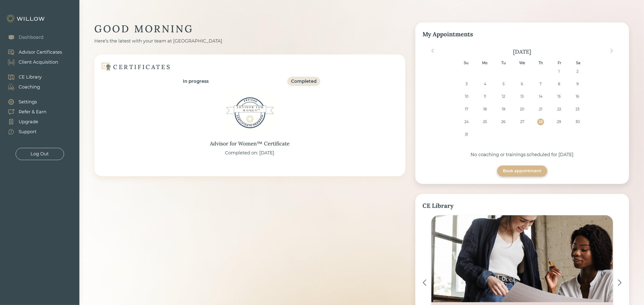 The image size is (644, 305). What do you see at coordinates (485, 97) in the screenshot?
I see `div: Choose Monday, August 11th, 2025` at bounding box center [485, 97].